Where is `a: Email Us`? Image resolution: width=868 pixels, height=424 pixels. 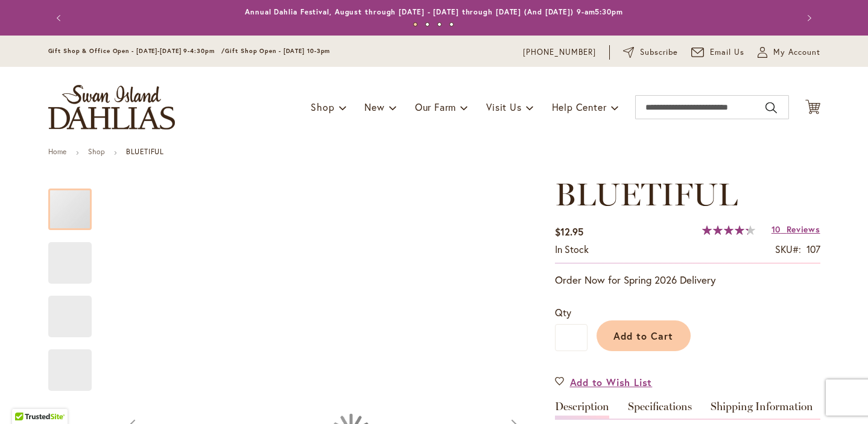 a: Email Us is located at coordinates (718, 53).